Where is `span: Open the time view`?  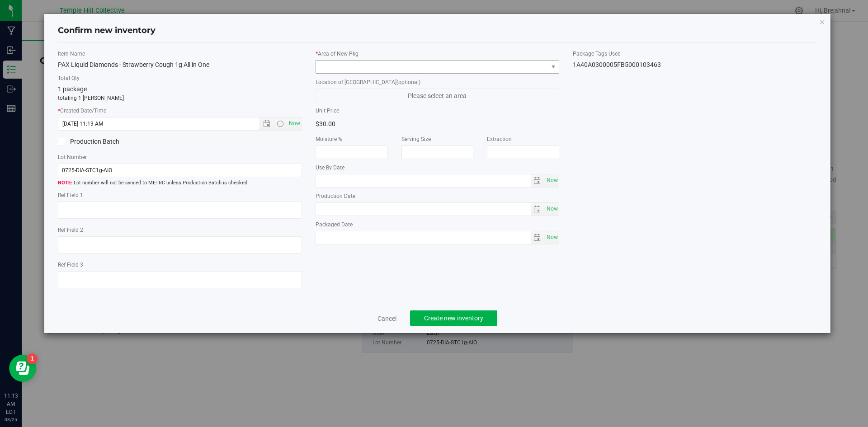
span: Open the time view is located at coordinates (280, 124).